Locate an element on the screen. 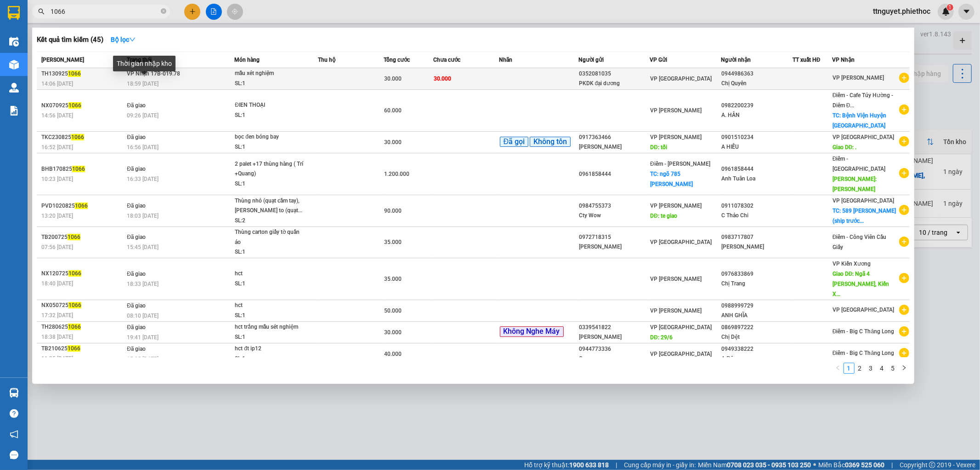  li: 1 is located at coordinates (850, 368).